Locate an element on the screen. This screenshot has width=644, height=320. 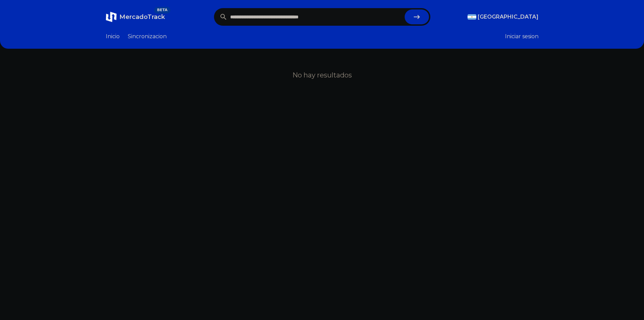
span: MercadoTrack is located at coordinates (142, 17).